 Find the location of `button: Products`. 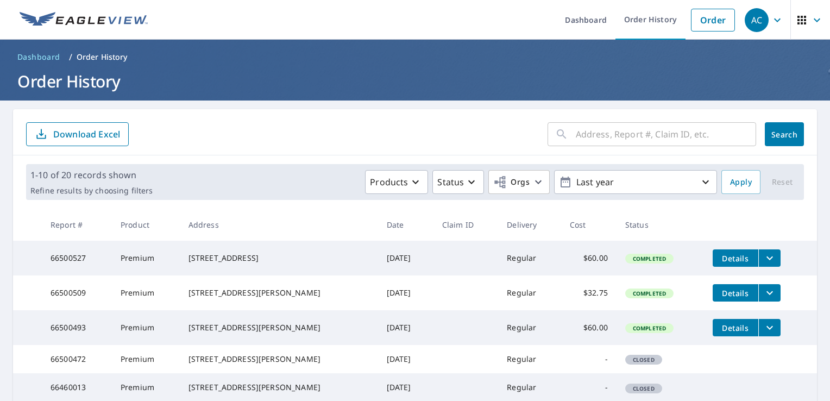

button: Products is located at coordinates (397, 182).